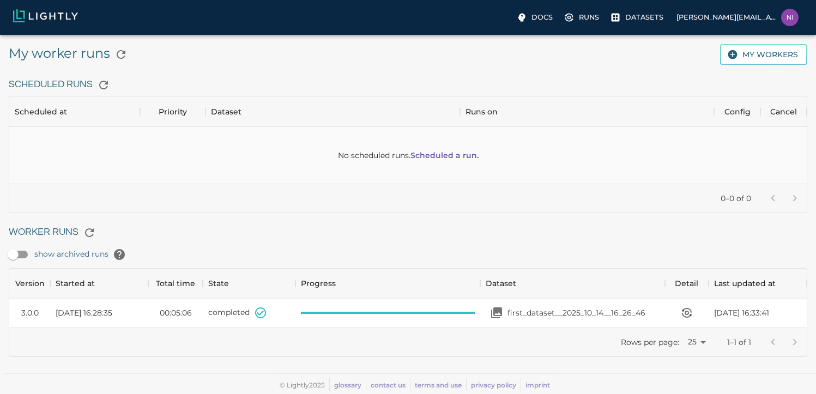  Describe the element at coordinates (82, 255) in the screenshot. I see `span: show archived runs` at that location.